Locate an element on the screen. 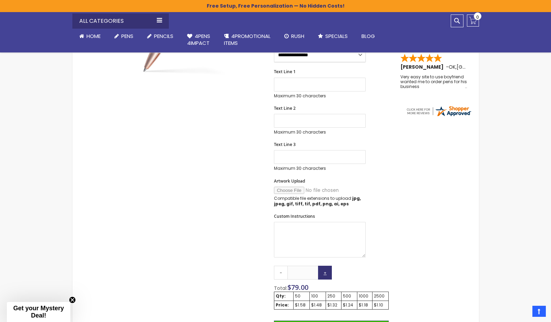  span: Pencils is located at coordinates (164, 36).